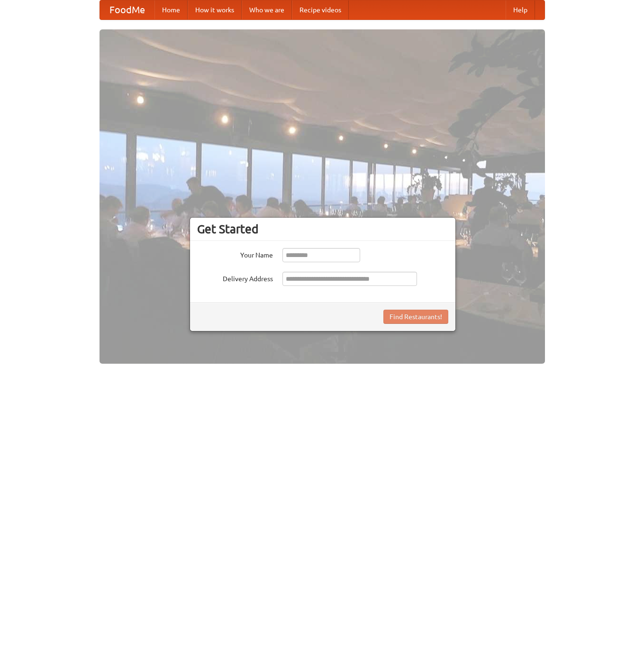 The height and width of the screenshot is (671, 644). I want to click on a: How it works, so click(214, 10).